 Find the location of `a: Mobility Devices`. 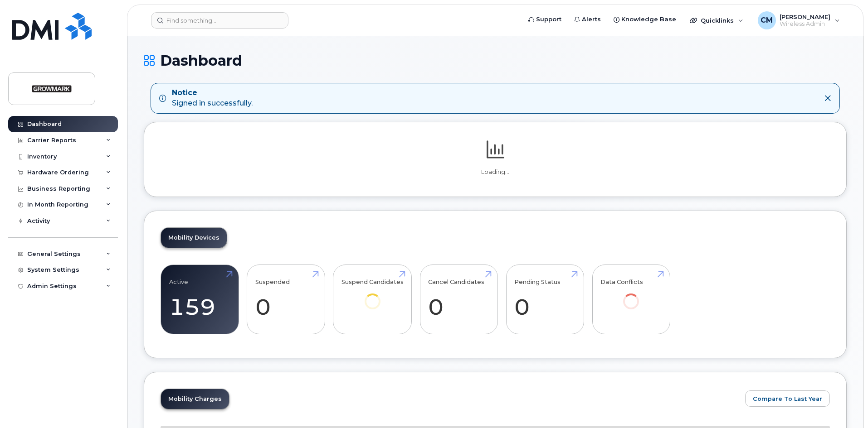

a: Mobility Devices is located at coordinates (194, 238).